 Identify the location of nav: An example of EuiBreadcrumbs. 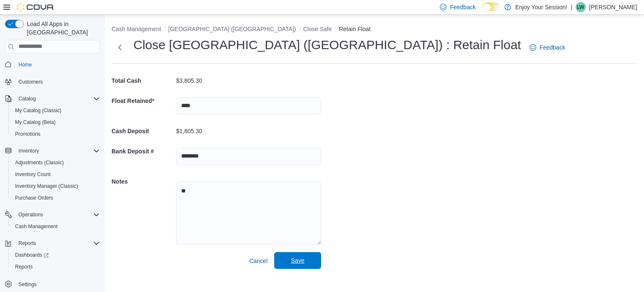
(374, 29).